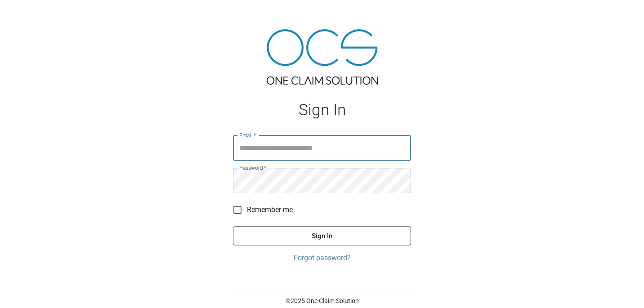 This screenshot has width=644, height=308. I want to click on h1: Sign In, so click(322, 110).